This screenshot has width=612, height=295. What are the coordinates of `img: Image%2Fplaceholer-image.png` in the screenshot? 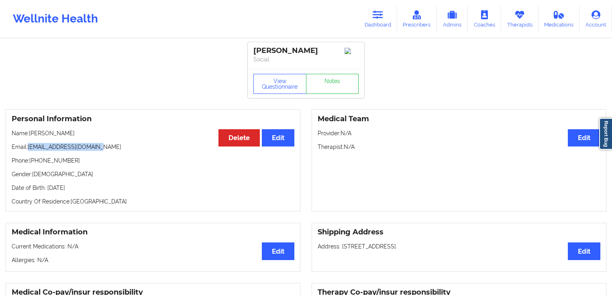 It's located at (352, 51).